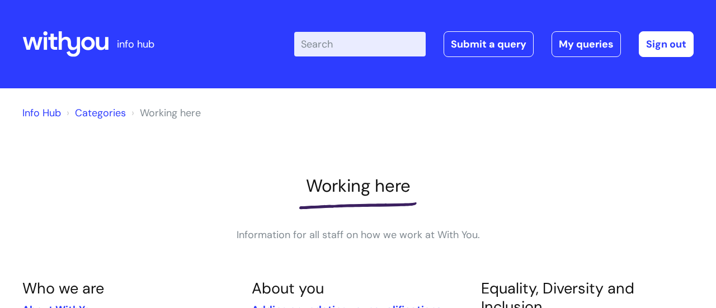  What do you see at coordinates (63, 288) in the screenshot?
I see `a: Who we are` at bounding box center [63, 288].